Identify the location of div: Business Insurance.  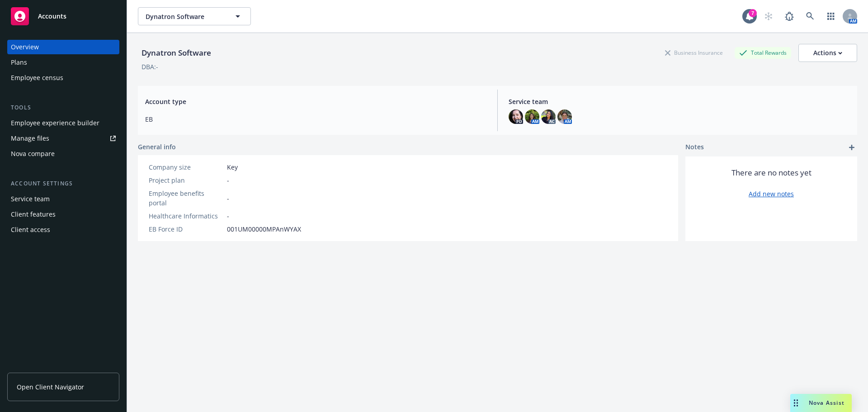
(694, 53).